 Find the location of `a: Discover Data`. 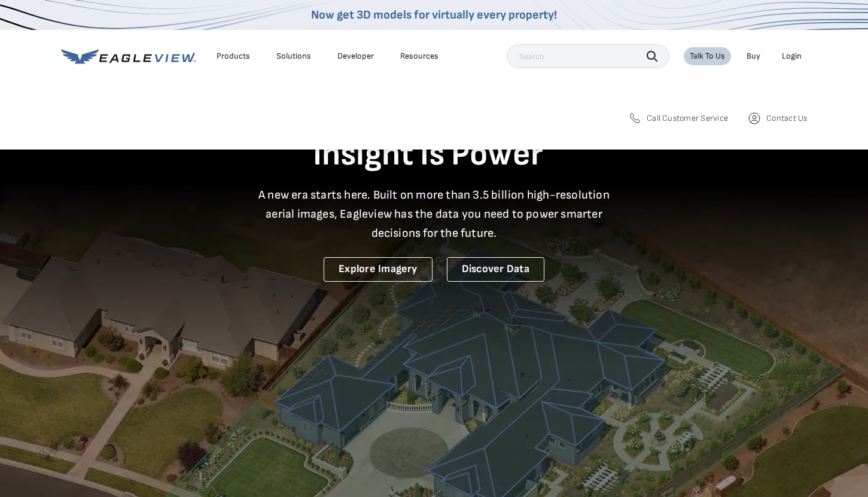

a: Discover Data is located at coordinates (495, 270).